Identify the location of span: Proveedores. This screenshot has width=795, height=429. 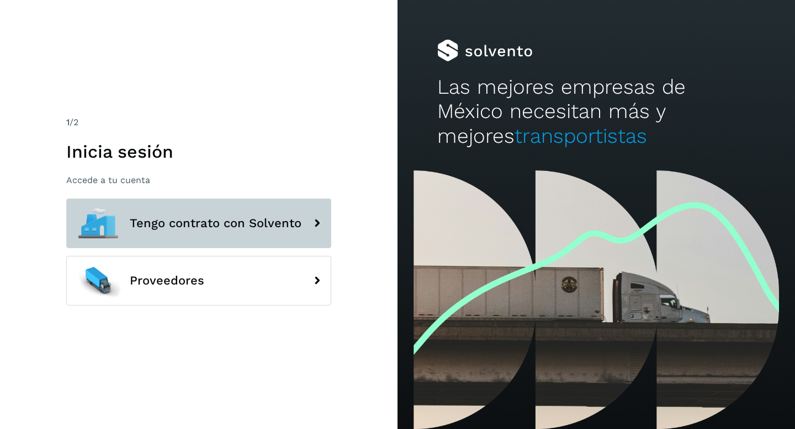
(167, 281).